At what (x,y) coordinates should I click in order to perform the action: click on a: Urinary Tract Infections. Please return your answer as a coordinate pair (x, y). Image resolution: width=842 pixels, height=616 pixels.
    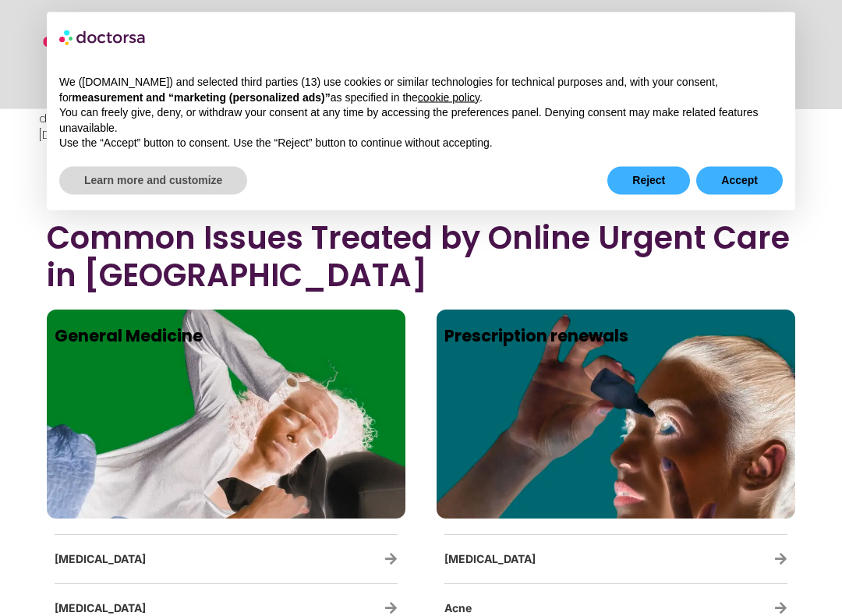
    Looking at the image, I should click on (391, 559).